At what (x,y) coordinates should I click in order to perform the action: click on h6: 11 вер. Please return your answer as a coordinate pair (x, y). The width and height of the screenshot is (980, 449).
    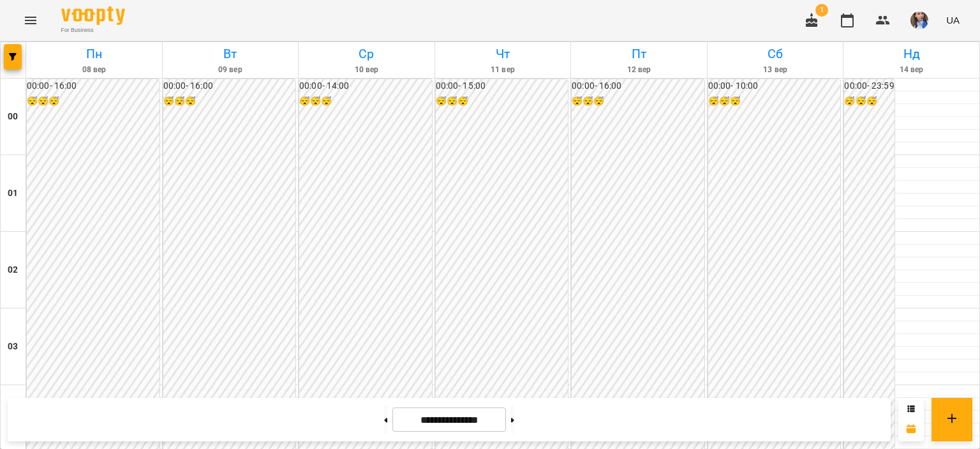
    Looking at the image, I should click on (503, 70).